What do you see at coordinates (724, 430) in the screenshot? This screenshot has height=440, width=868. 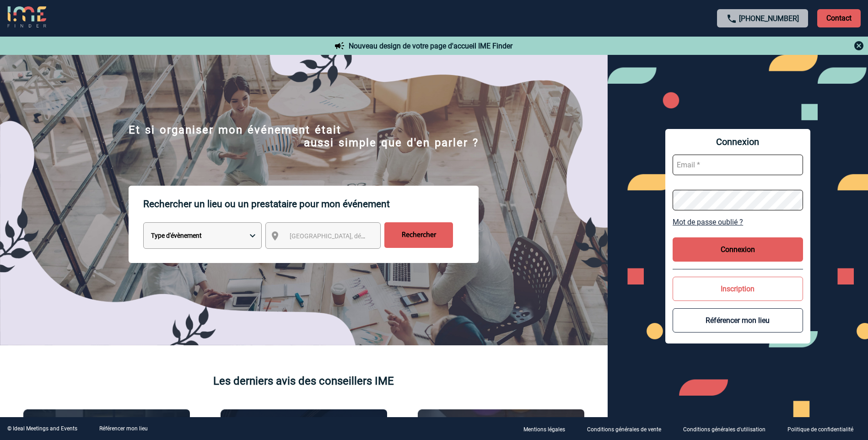 I see `p: Conditions générales d'utilisation` at bounding box center [724, 430].